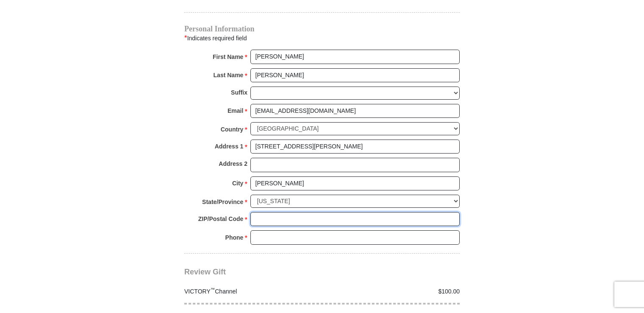  I want to click on span: Review Gift, so click(205, 272).